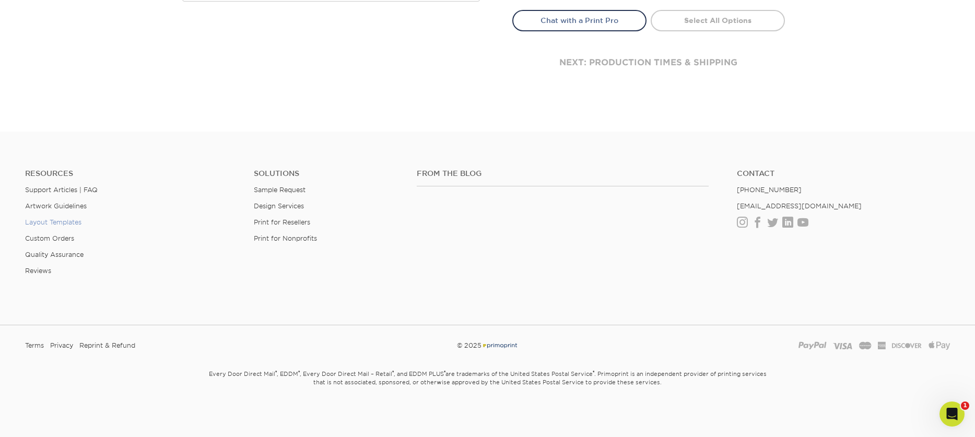 This screenshot has height=437, width=975. Describe the element at coordinates (62, 346) in the screenshot. I see `a: Privacy` at that location.